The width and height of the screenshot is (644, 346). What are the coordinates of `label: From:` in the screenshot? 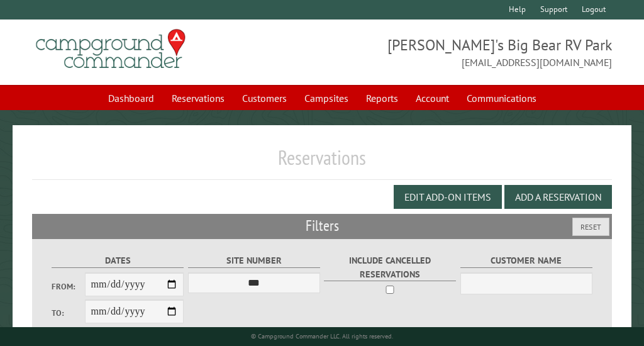 It's located at (68, 286).